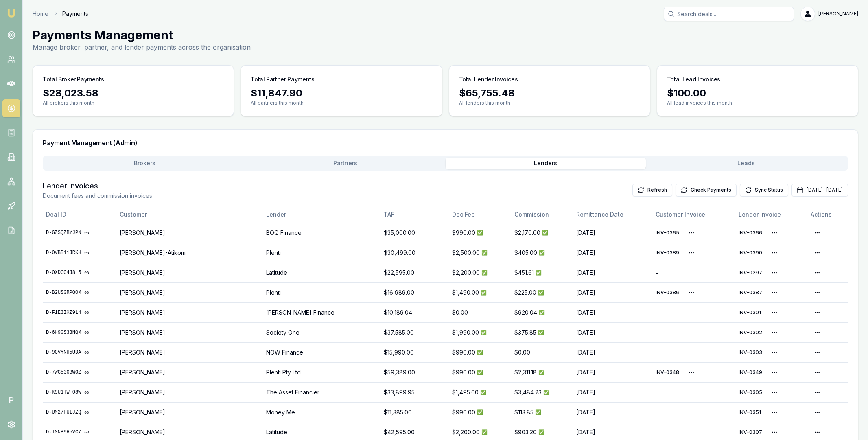  What do you see at coordinates (542, 312) in the screenshot?
I see `div: $920.04` at bounding box center [542, 312].